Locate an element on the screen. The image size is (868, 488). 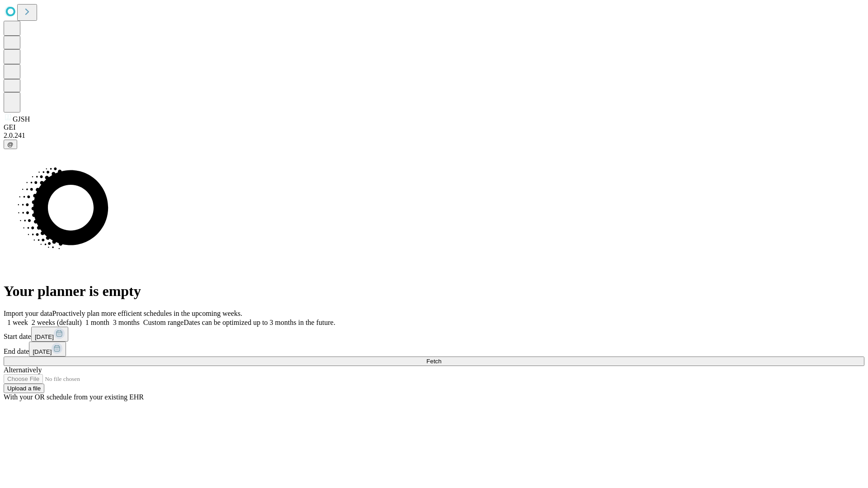
span: Dates can be optimized up to 3 months in the future. is located at coordinates (259, 322).